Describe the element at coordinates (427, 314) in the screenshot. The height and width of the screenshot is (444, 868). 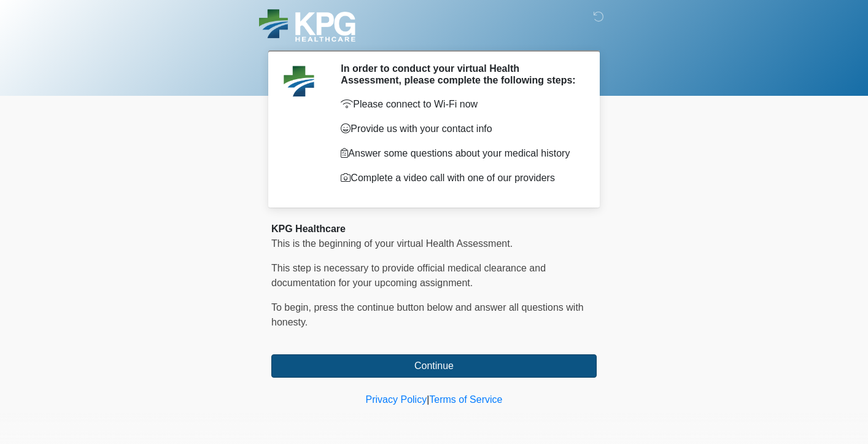
I see `span: To begin, ﻿﻿﻿﻿﻿﻿﻿﻿﻿﻿﻿﻿﻿﻿﻿﻿﻿press the continue button below and answer all questions with honesty.` at that location.